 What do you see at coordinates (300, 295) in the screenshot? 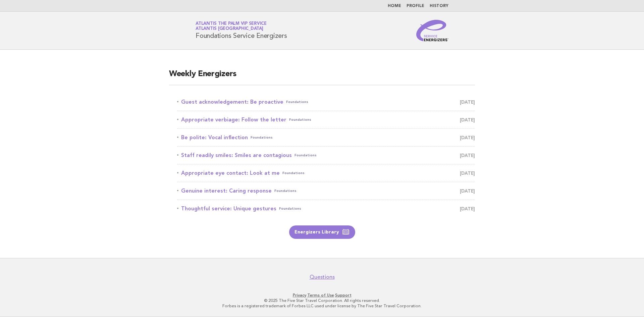
I see `a: Privacy` at bounding box center [300, 295].